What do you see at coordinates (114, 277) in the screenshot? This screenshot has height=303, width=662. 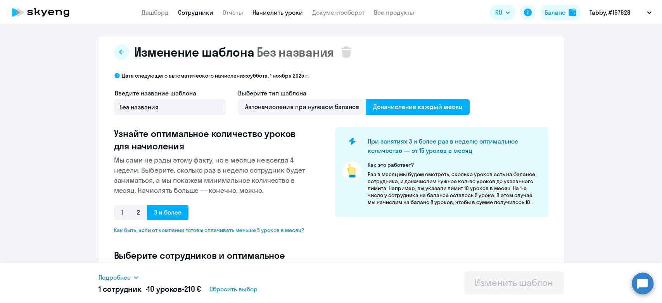 I see `span: Подробнее` at bounding box center [114, 277].